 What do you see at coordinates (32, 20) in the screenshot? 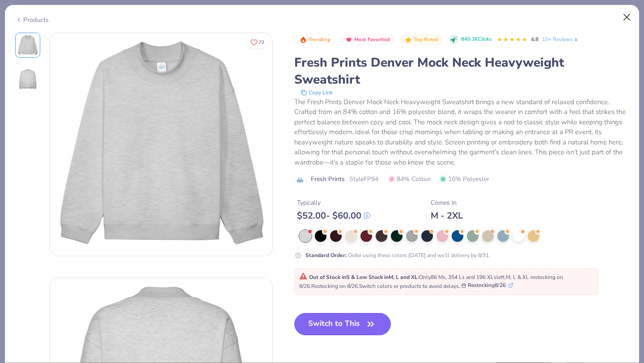
I see `div: Products` at bounding box center [32, 20].